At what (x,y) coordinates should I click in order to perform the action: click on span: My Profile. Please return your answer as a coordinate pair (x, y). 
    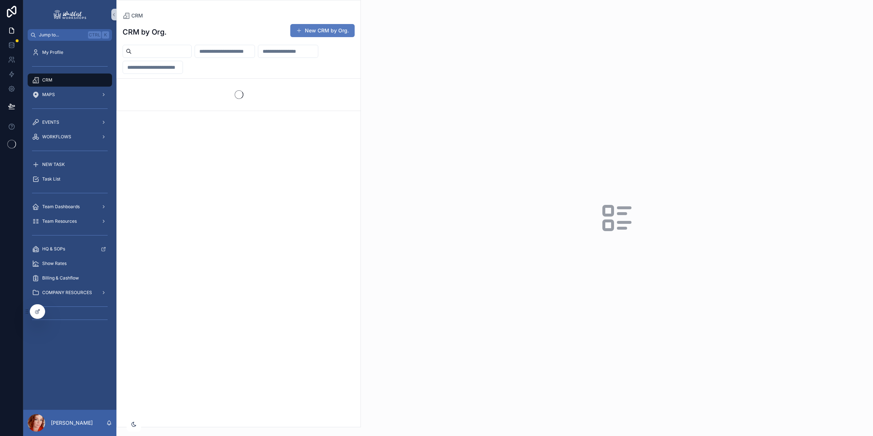
    Looking at the image, I should click on (53, 52).